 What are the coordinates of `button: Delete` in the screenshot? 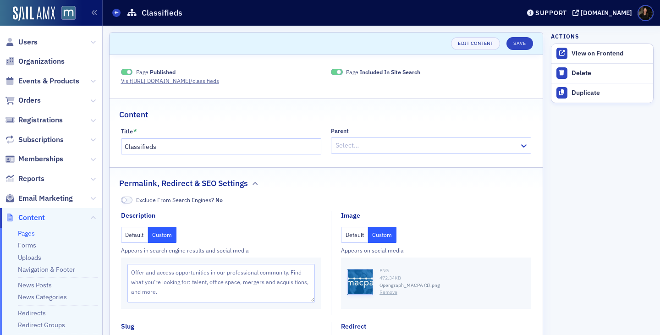 It's located at (602, 73).